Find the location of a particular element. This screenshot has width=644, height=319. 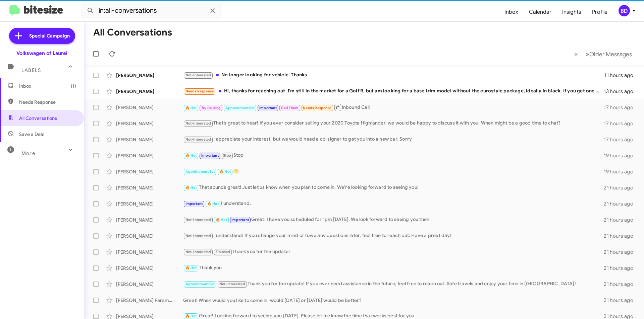

span: Special Campaign is located at coordinates (49, 36).